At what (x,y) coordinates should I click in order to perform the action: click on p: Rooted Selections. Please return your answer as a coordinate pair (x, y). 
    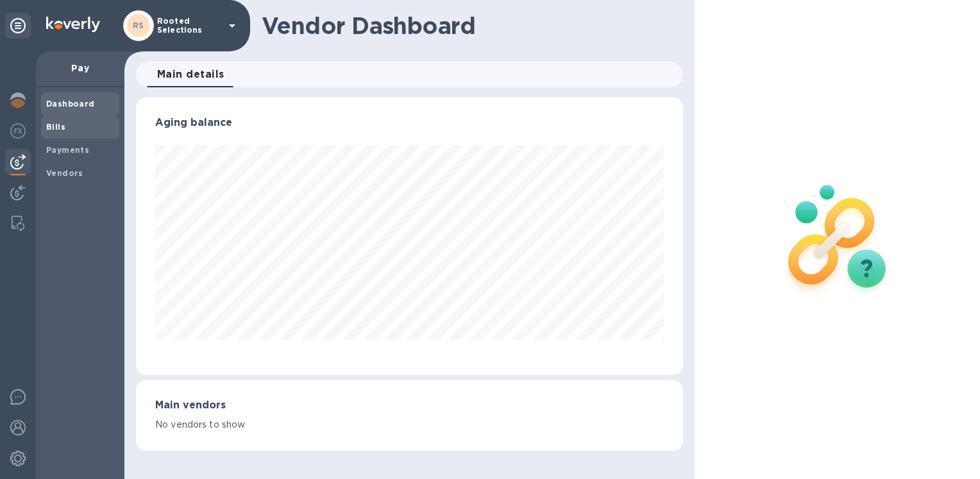
    Looking at the image, I should click on (189, 26).